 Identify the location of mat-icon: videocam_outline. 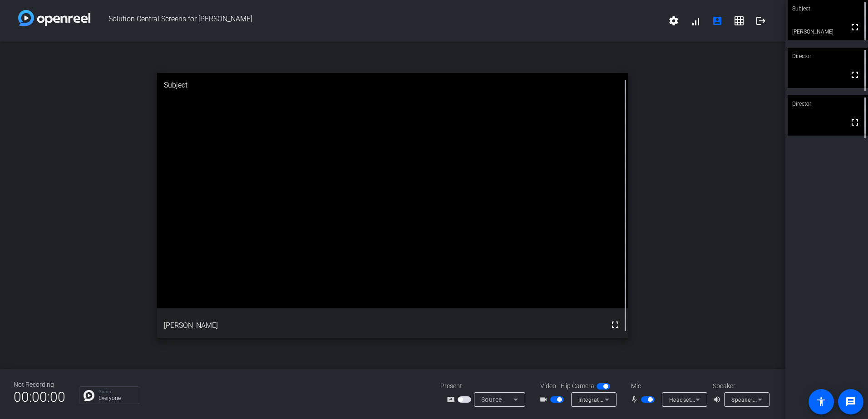
(545, 399).